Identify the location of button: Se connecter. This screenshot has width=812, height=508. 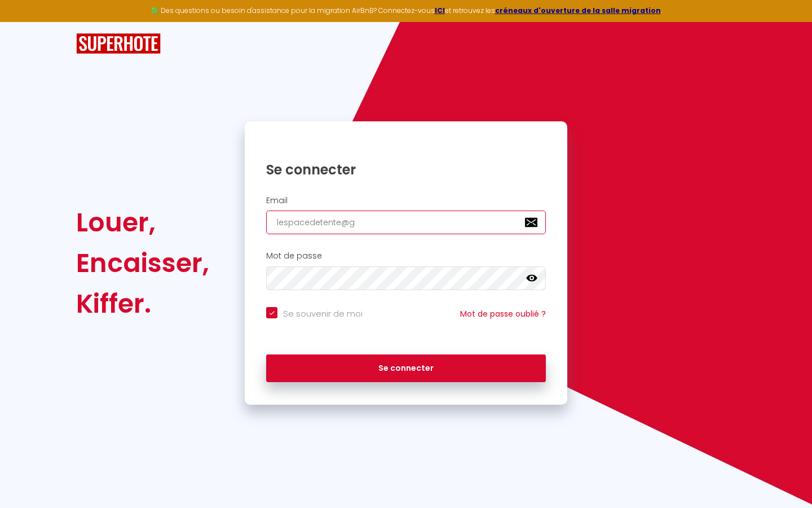
(406, 369).